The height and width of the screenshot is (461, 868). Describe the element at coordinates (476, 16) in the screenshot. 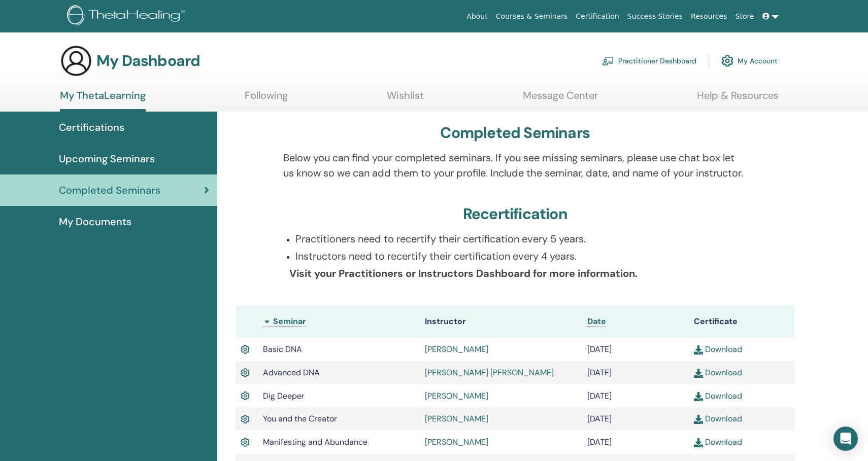

I see `a: About` at that location.